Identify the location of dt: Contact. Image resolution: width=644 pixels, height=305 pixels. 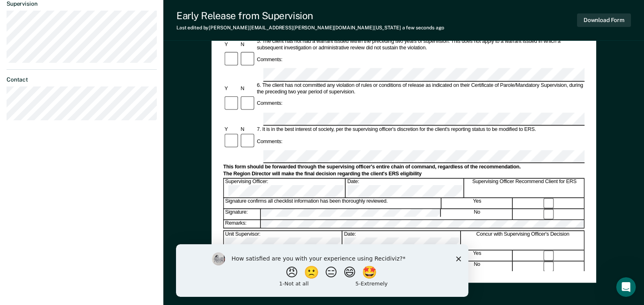
(81, 80).